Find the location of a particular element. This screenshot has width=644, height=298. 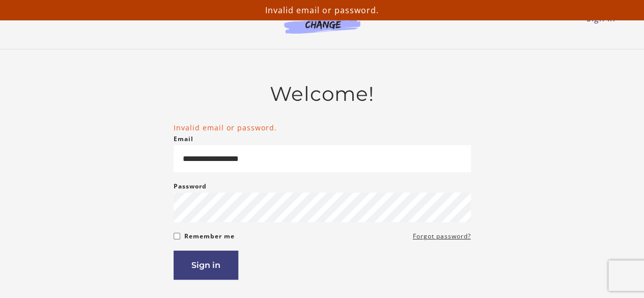

li: Invalid email or password. is located at coordinates (322, 127).